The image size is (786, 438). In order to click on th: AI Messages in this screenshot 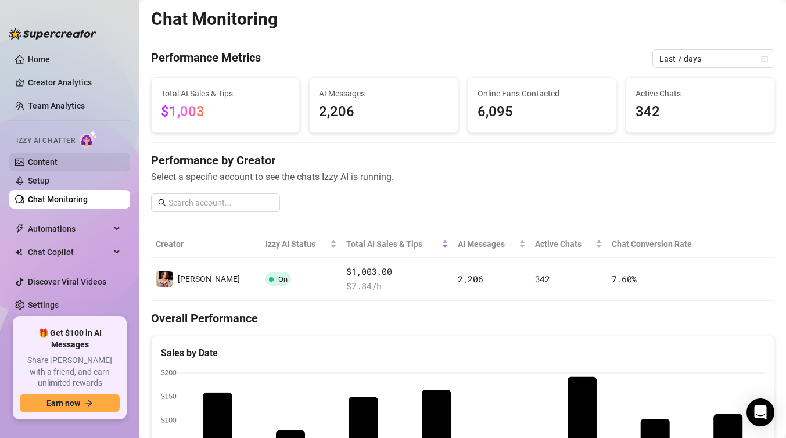, I will do `click(491, 244)`.